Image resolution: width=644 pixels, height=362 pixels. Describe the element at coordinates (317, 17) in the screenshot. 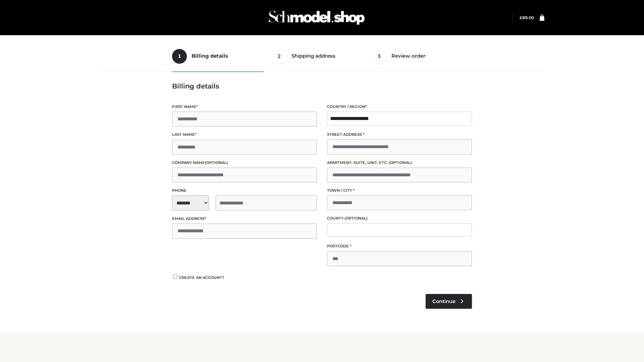

I see `img: Schmodel Admin 964` at that location.